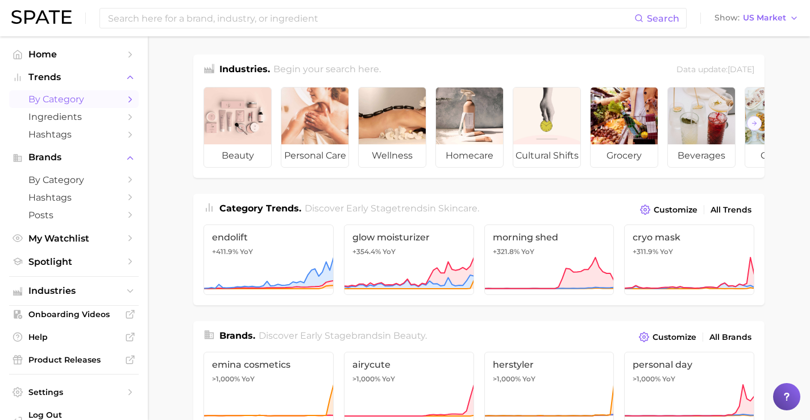  Describe the element at coordinates (663, 18) in the screenshot. I see `span: Search` at that location.